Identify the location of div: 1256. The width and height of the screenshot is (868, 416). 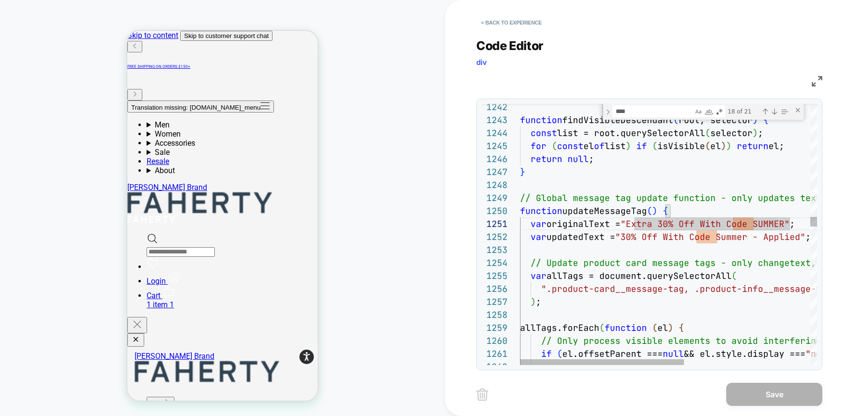
(495, 288).